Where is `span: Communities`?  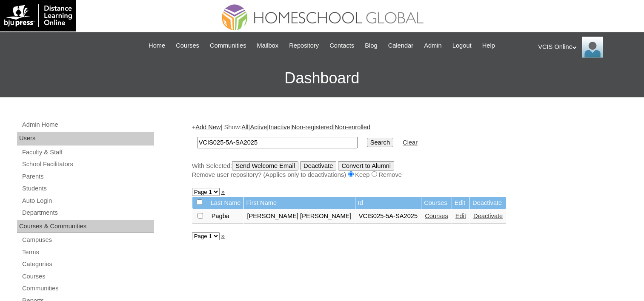 span: Communities is located at coordinates (228, 46).